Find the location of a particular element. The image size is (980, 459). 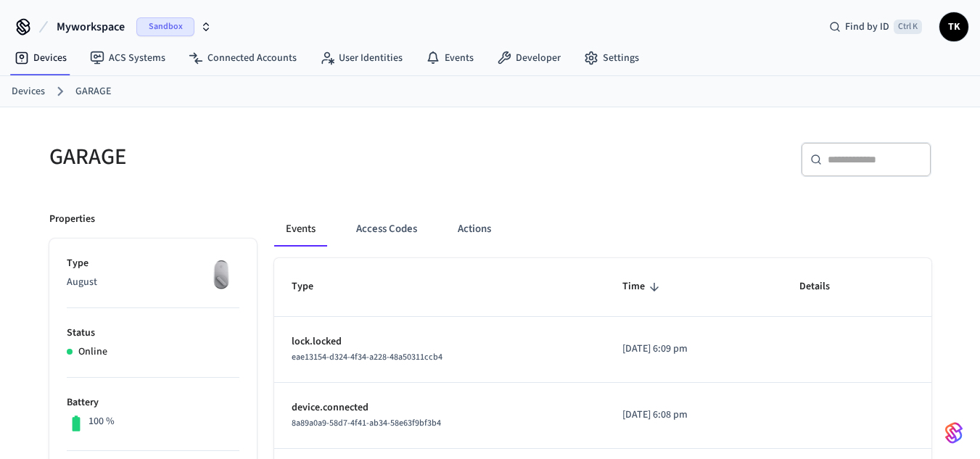

span: Ctrl K is located at coordinates (907, 27).